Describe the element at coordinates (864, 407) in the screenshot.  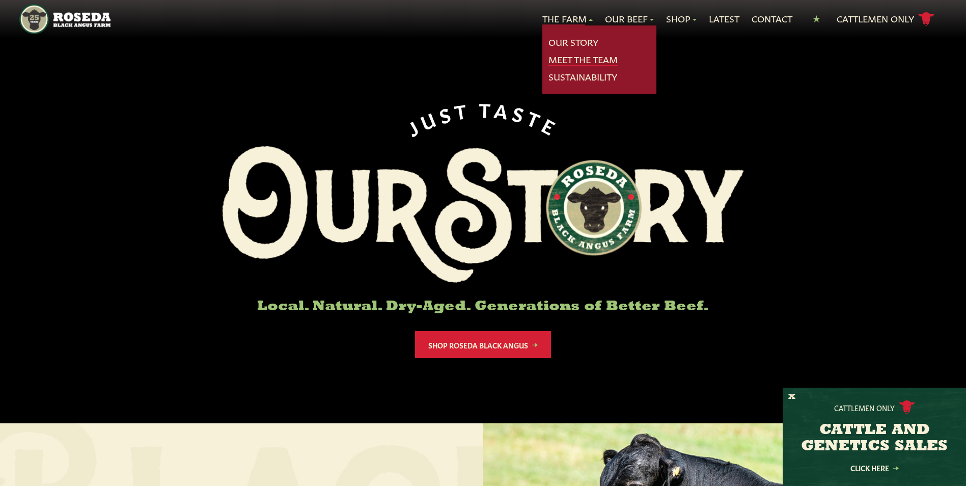
I see `p: Cattlemen Only` at that location.